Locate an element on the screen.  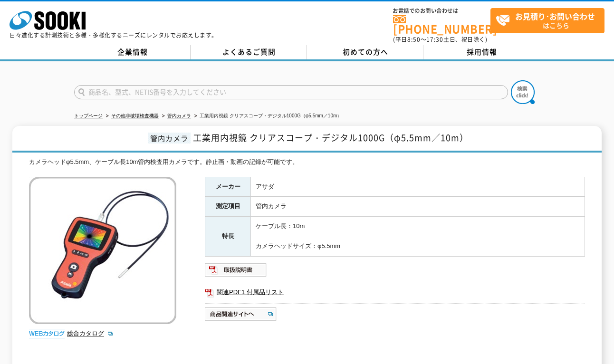
th: メーカー is located at coordinates (228, 187).